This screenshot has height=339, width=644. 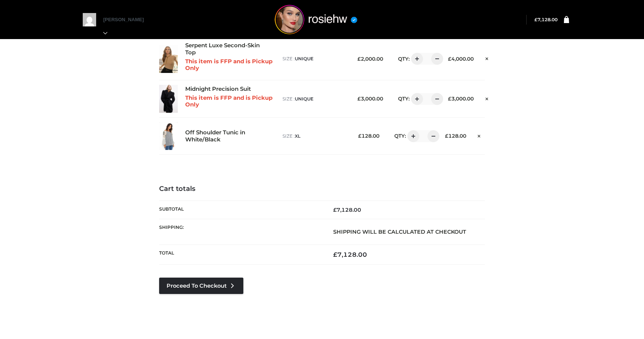 What do you see at coordinates (316, 19) in the screenshot?
I see `a: rosiehw` at bounding box center [316, 19].